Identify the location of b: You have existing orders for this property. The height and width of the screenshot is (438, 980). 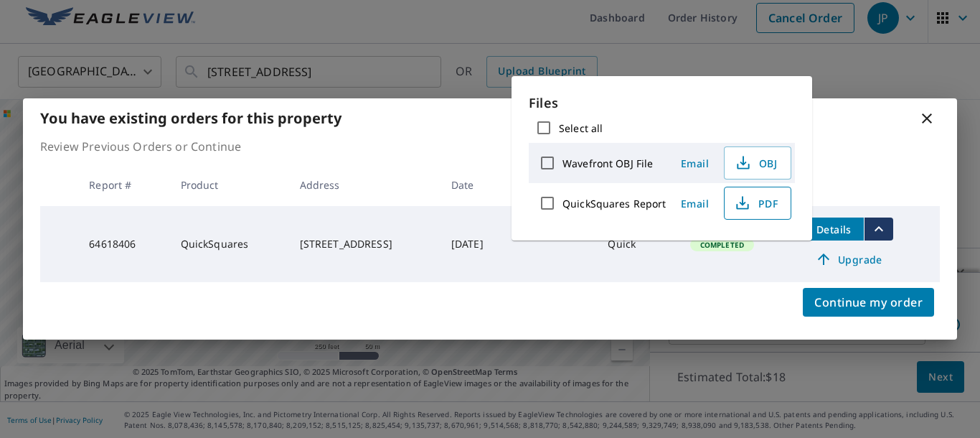
(191, 118).